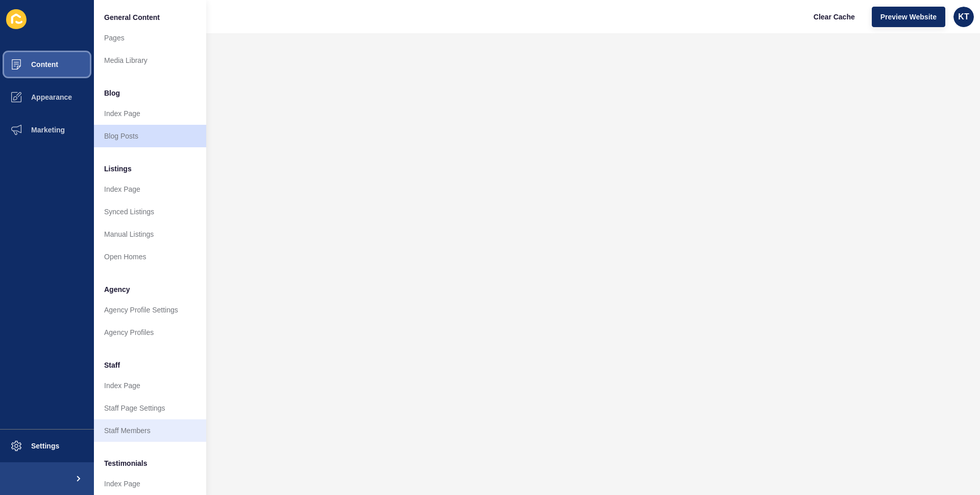  I want to click on span: Preview Website, so click(909, 17).